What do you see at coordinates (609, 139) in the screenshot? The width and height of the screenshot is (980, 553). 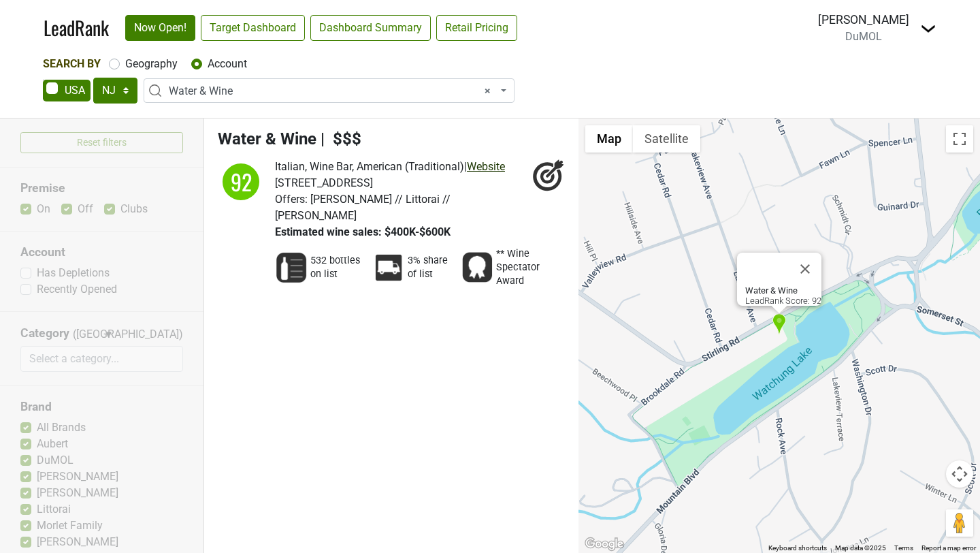 I see `button: Show street map` at bounding box center [609, 139].